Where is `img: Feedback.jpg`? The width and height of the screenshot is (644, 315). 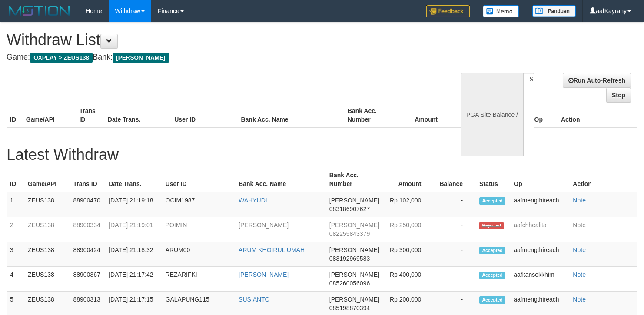
img: Feedback.jpg is located at coordinates (448, 11).